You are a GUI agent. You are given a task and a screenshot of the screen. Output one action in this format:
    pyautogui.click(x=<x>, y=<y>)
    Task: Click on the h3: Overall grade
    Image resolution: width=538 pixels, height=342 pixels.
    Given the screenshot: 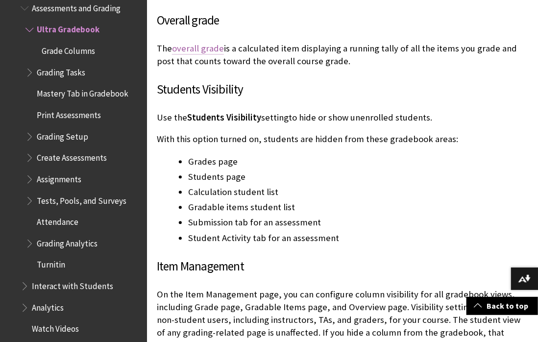 What is the action you would take?
    pyautogui.click(x=343, y=21)
    